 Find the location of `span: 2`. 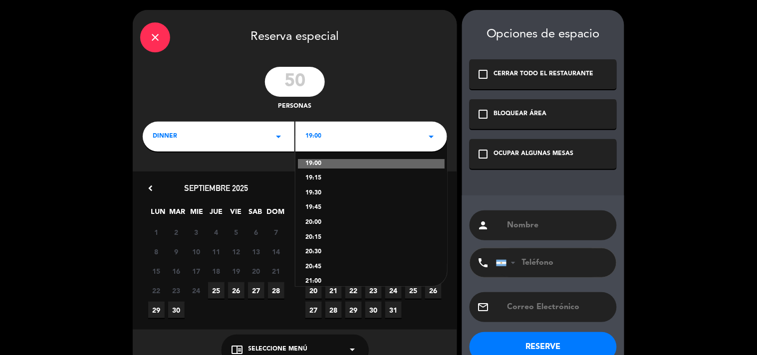

span: 2 is located at coordinates (176, 232).